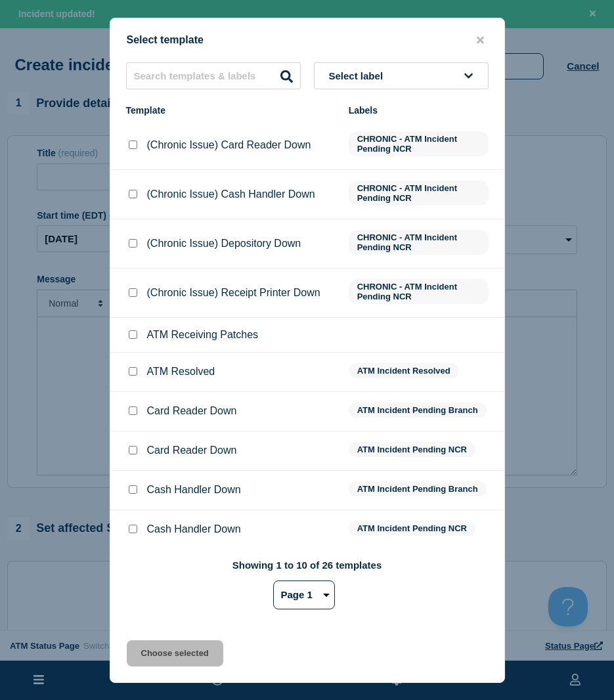  I want to click on input: (Chronic Issue) Cash Handler Down checkbox, so click(133, 194).